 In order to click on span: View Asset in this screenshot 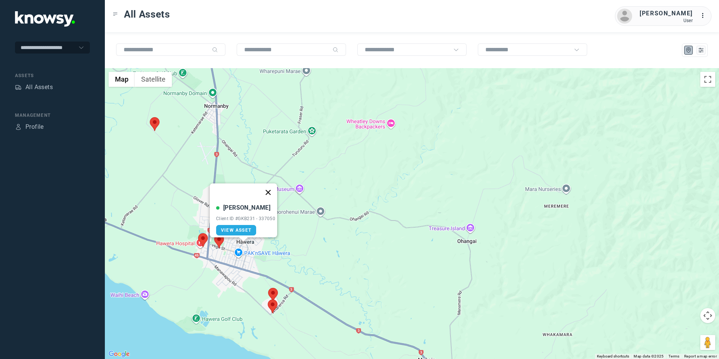, I will do `click(236, 230)`.